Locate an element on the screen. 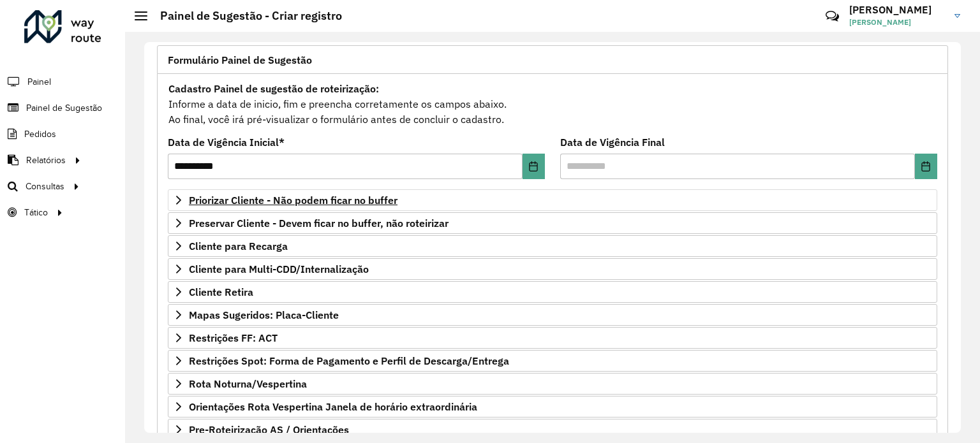 The width and height of the screenshot is (980, 443). a: Cliente para Multi-CDD/Internalização is located at coordinates (552, 269).